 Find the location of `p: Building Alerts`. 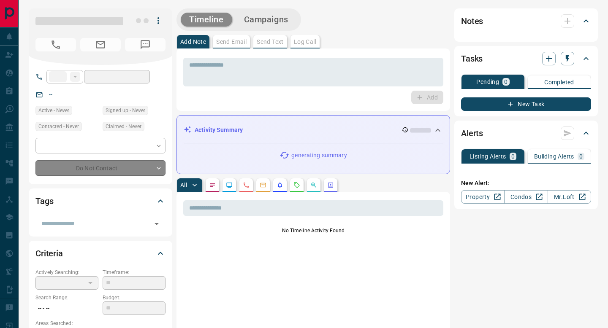

p: Building Alerts is located at coordinates (554, 157).